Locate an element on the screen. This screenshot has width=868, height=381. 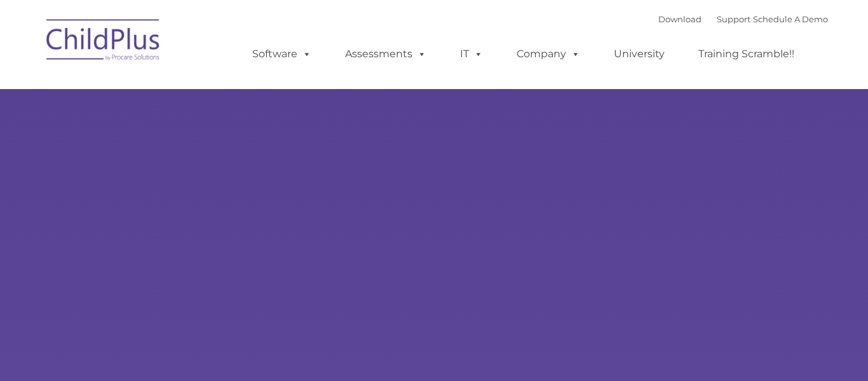
img: ChildPlus by Procare Solutions is located at coordinates (104, 42).